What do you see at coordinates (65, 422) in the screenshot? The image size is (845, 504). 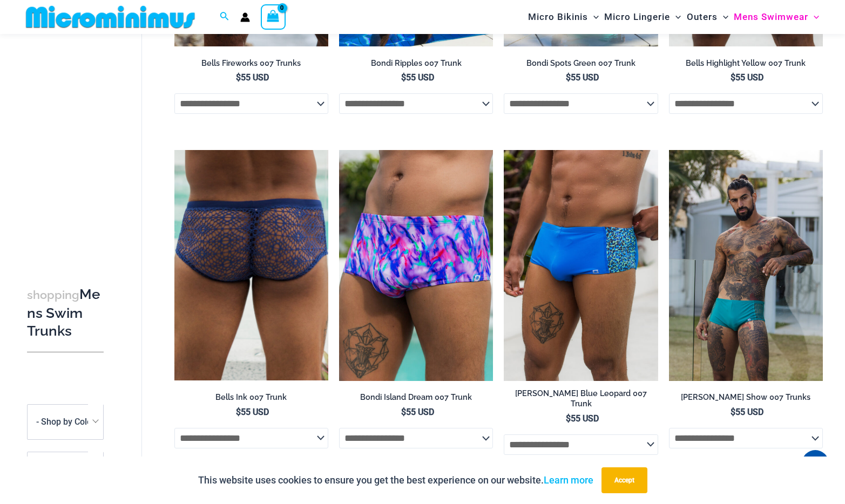 I see `span: - Shop by Color` at bounding box center [65, 422].